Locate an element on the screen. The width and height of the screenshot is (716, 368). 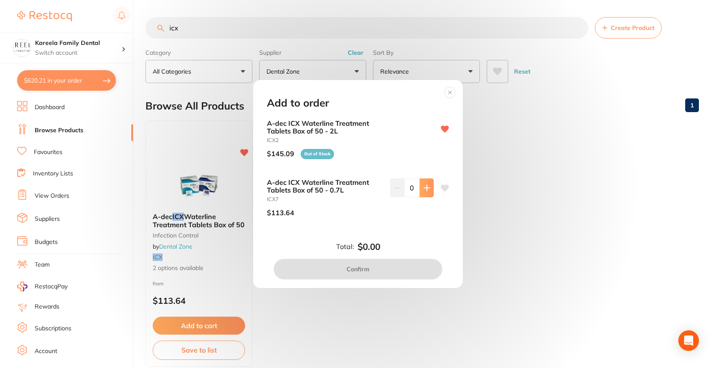
small: ICX7 is located at coordinates (325, 199).